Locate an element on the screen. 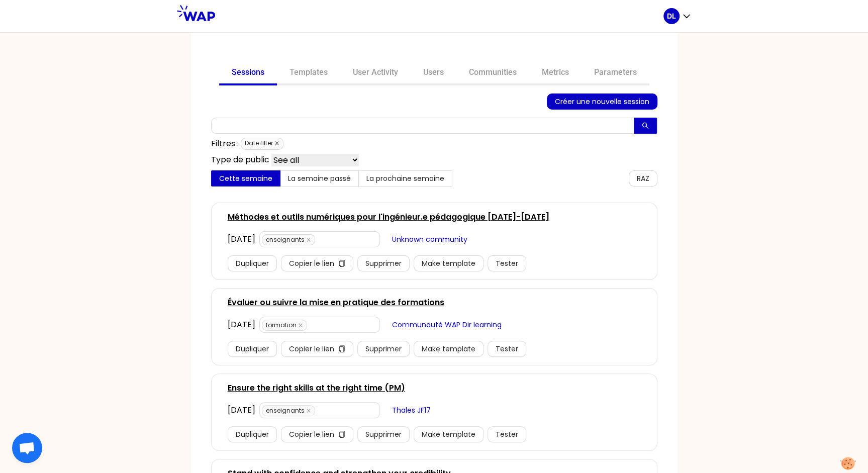 The image size is (868, 473). p: DL is located at coordinates (671, 16).